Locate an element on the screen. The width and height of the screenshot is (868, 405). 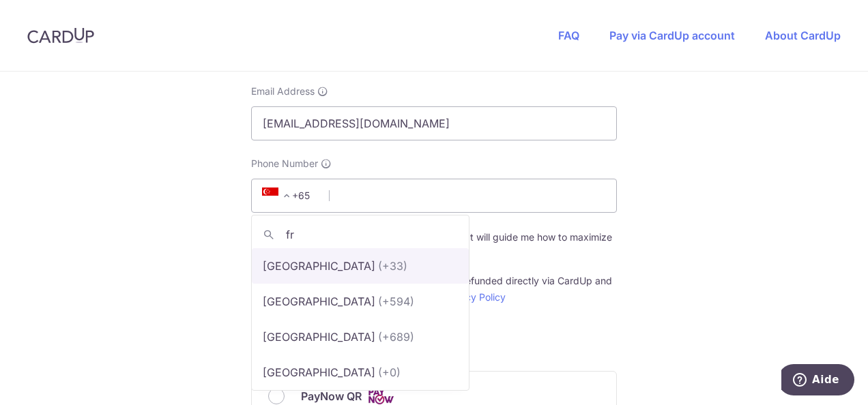
span: Aide is located at coordinates (44, 15).